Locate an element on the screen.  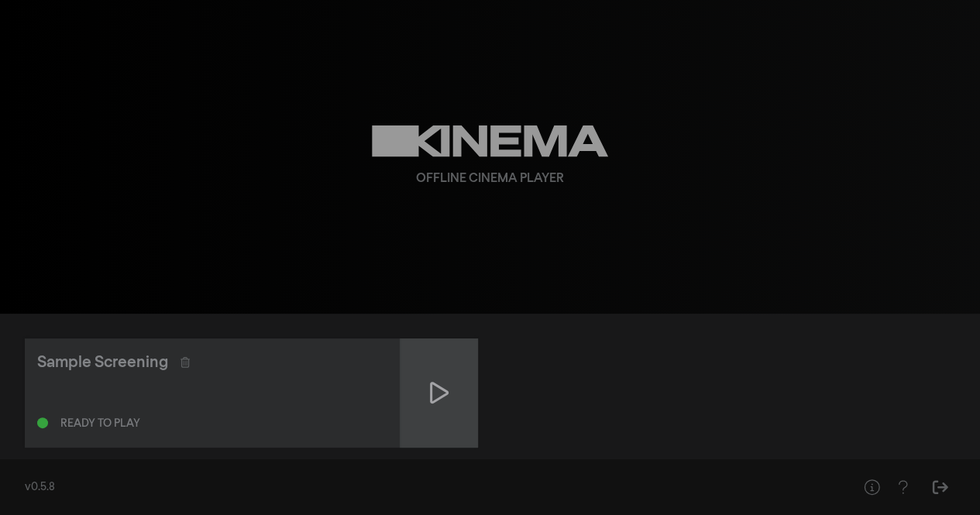
div: Offline Cinema Player is located at coordinates (490, 179).